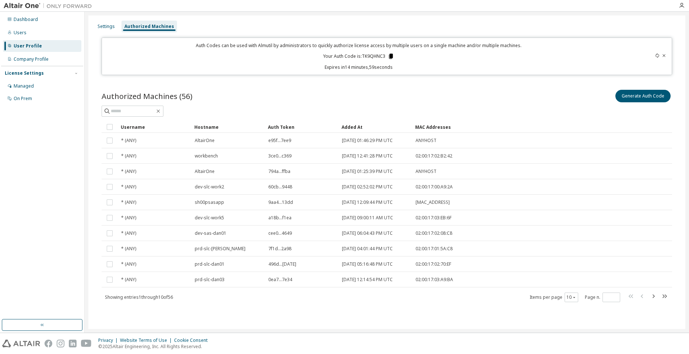  What do you see at coordinates (28, 46) in the screenshot?
I see `div: User Profile` at bounding box center [28, 46].